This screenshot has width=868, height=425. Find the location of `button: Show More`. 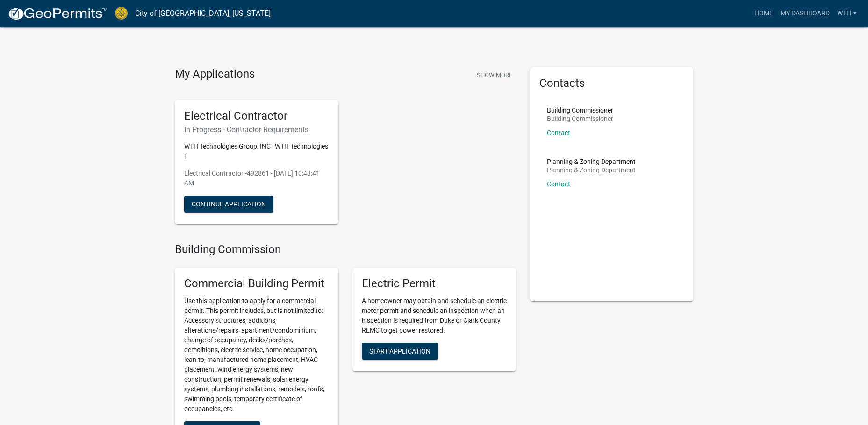

button: Show More is located at coordinates (495, 75).